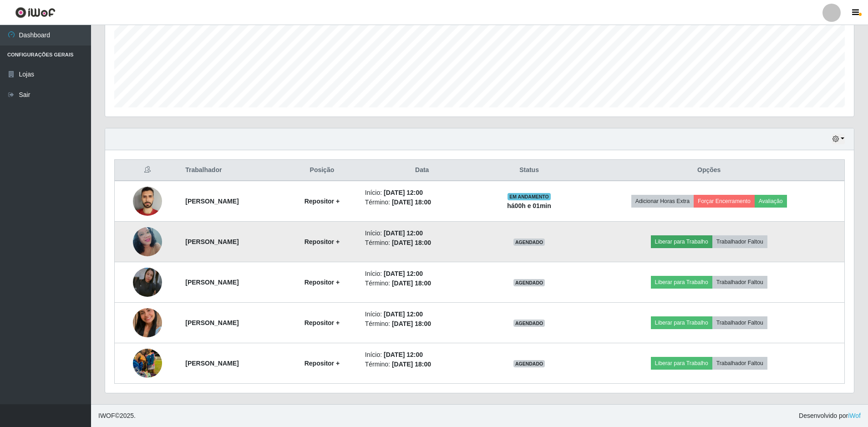 This screenshot has height=427, width=868. What do you see at coordinates (770, 201) in the screenshot?
I see `button: Avaliação` at bounding box center [770, 201].